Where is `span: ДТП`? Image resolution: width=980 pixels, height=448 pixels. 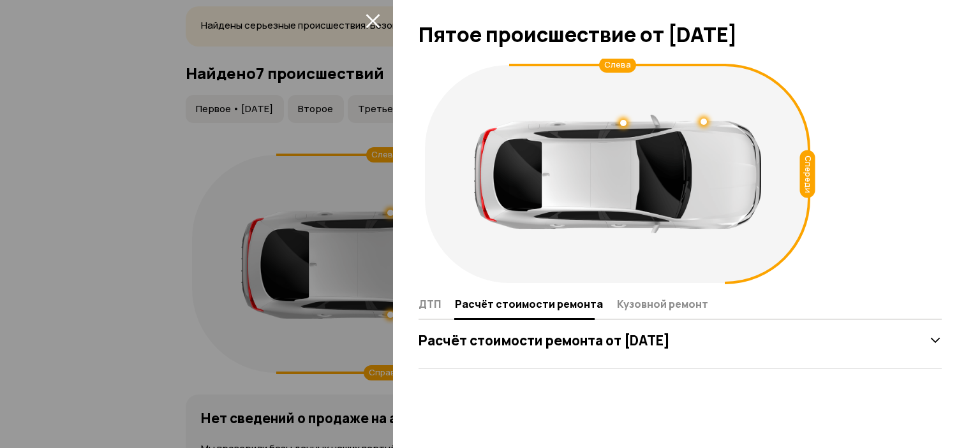
span: ДТП is located at coordinates (429, 304).